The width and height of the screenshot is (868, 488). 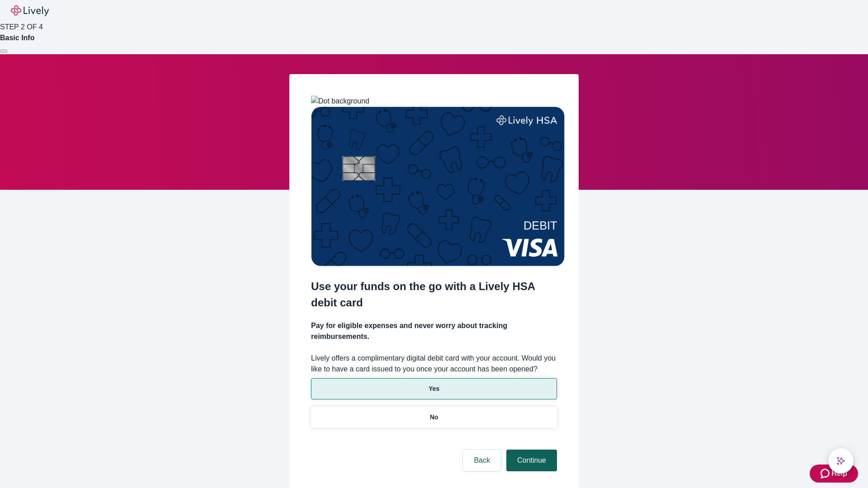 What do you see at coordinates (340, 101) in the screenshot?
I see `img: Dot background` at bounding box center [340, 101].